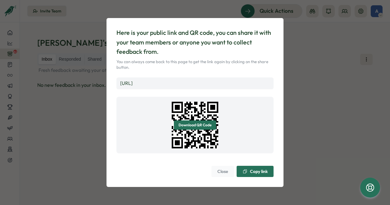 The height and width of the screenshot is (205, 390). What do you see at coordinates (195, 125) in the screenshot?
I see `span: Download QR Code` at bounding box center [195, 125].